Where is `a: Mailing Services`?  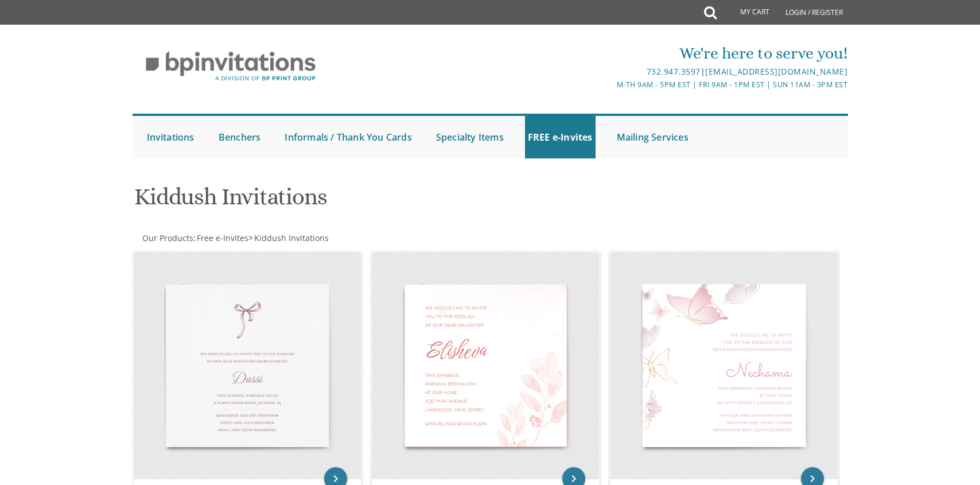
a: Mailing Services is located at coordinates (652, 137).